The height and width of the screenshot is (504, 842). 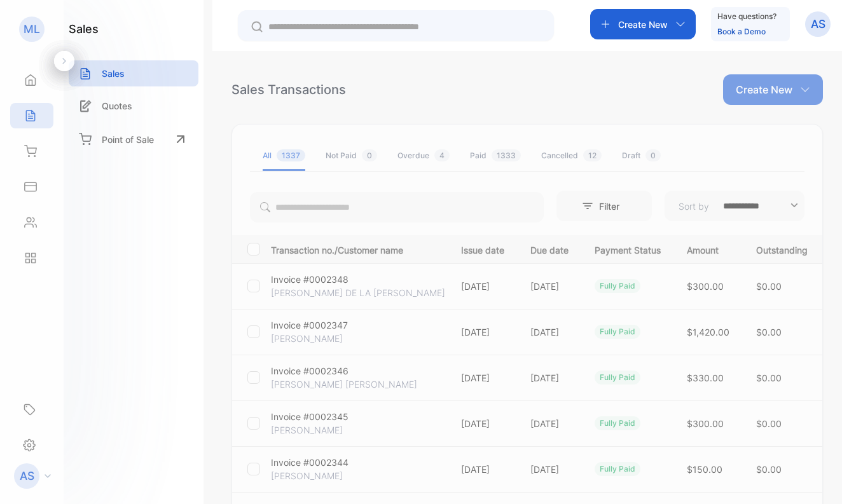 I want to click on p: Invoice #0002345, so click(x=310, y=416).